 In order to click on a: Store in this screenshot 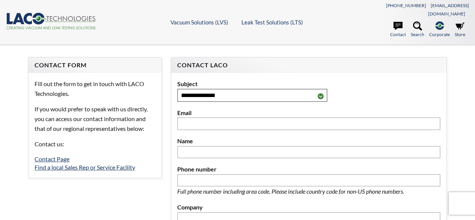, I will do `click(460, 30)`.